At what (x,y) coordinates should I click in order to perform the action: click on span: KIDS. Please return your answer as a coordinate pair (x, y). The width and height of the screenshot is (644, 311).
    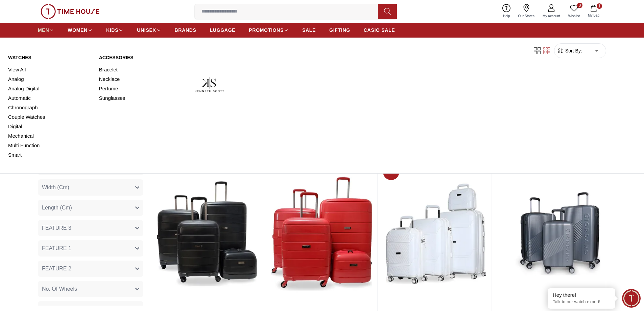
    Looking at the image, I should click on (112, 30).